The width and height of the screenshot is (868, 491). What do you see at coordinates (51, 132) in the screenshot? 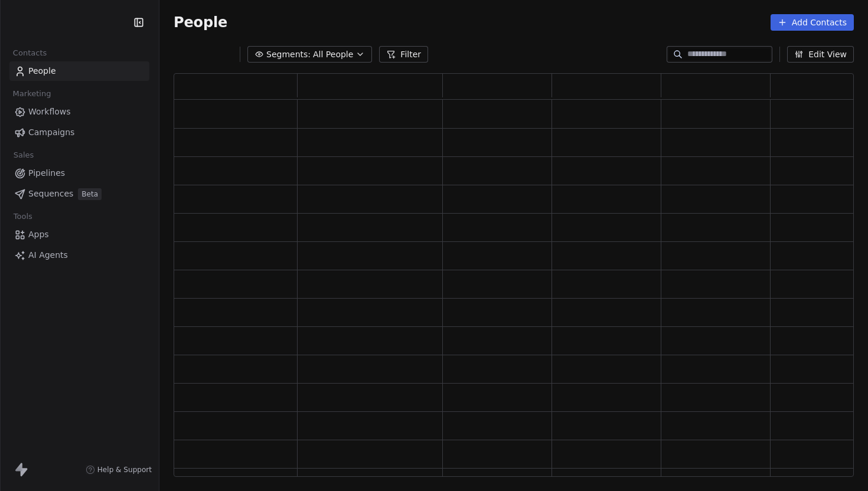
I see `span: Campaigns` at bounding box center [51, 132].